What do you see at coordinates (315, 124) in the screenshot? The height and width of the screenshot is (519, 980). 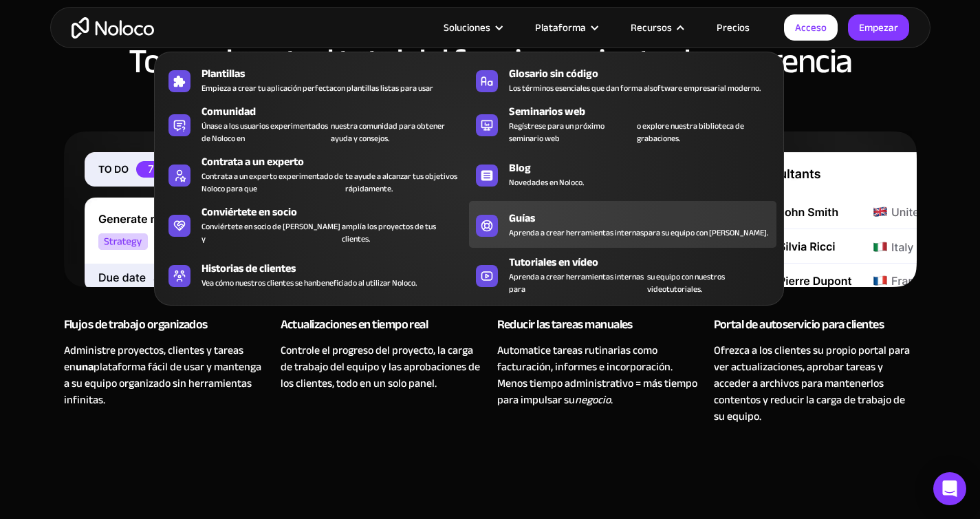 I see `a: ComunidadÚnase a los usuarios experimentados de Noloco ennuestra comunidad para obtener ayuda y c...` at bounding box center [315, 124].